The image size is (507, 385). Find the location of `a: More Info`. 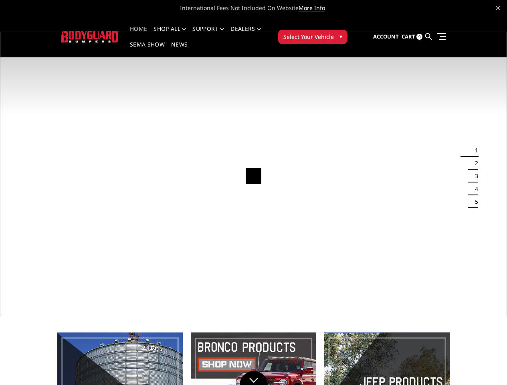

a: More Info is located at coordinates (312, 8).